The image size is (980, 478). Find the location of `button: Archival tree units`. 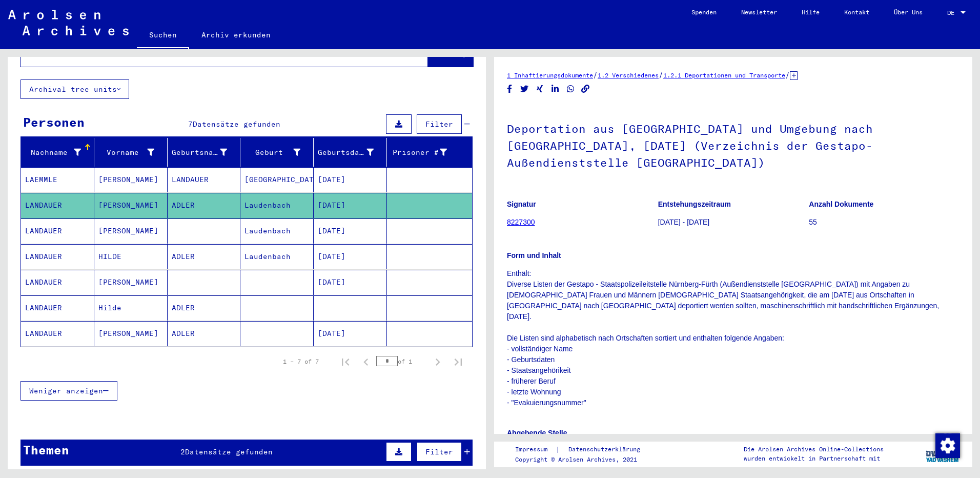

button: Archival tree units is located at coordinates (75, 90).